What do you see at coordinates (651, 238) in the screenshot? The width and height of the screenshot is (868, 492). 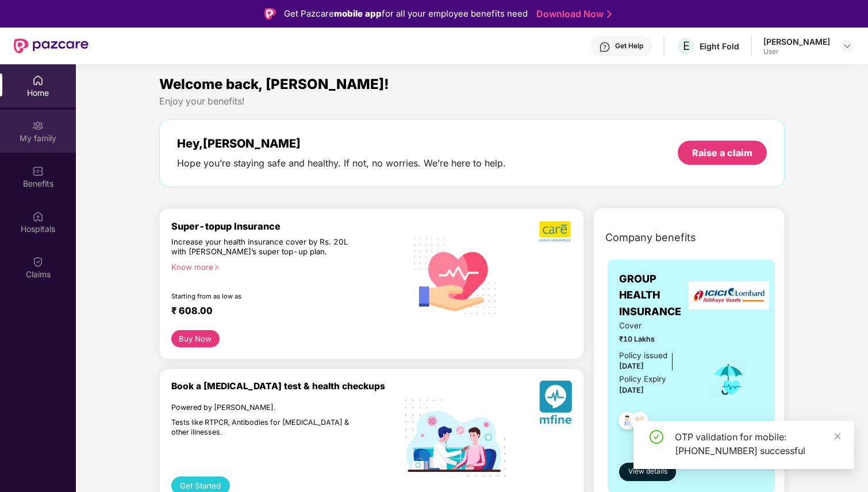 I see `span: Company benefits` at bounding box center [651, 238].